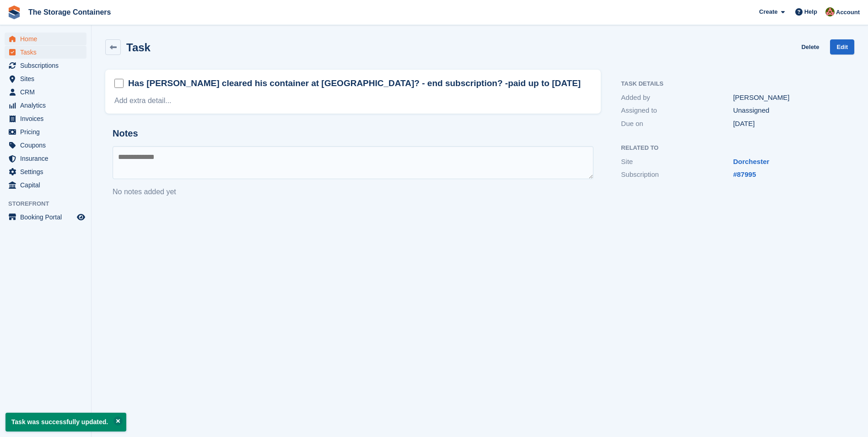 This screenshot has width=868, height=437. I want to click on a: Dorchester, so click(751, 161).